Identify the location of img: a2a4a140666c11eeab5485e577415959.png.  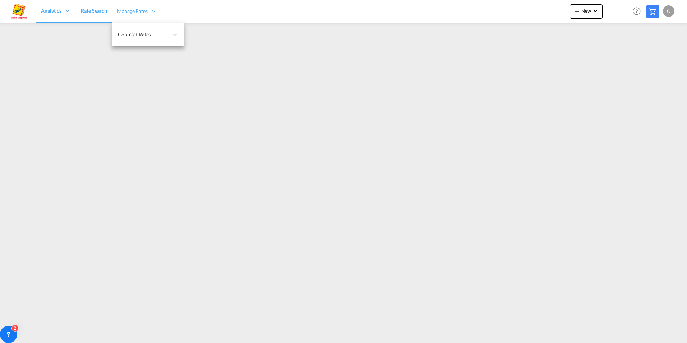
(19, 11).